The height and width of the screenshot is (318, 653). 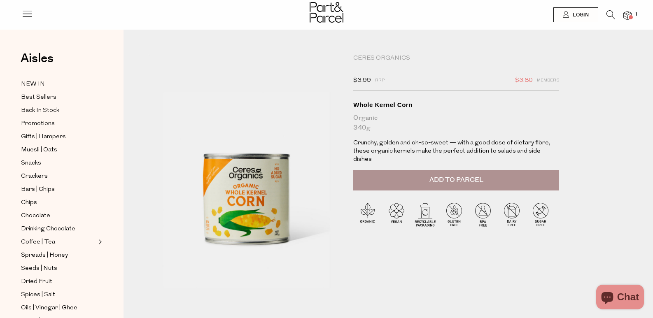 I want to click on span: Login, so click(x=580, y=15).